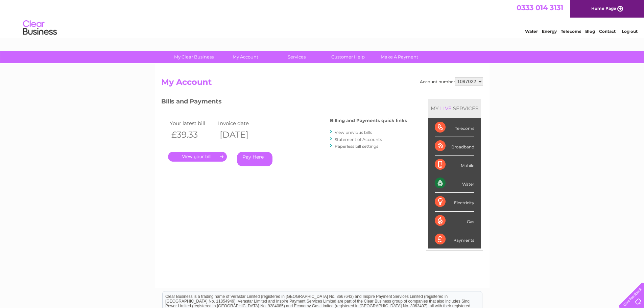 The height and width of the screenshot is (308, 644). I want to click on a: Telecoms, so click(571, 31).